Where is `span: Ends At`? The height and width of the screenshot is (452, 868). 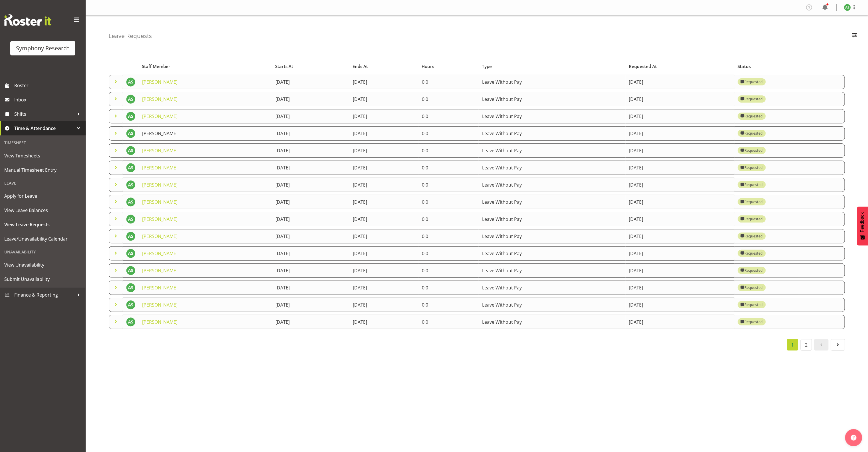 span: Ends At is located at coordinates (360, 67).